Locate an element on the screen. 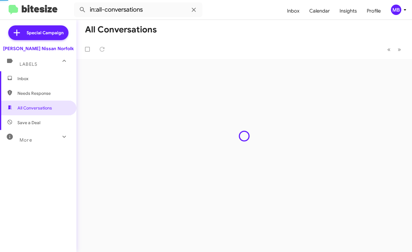 The height and width of the screenshot is (252, 412). span: All Conversations is located at coordinates (35, 108).